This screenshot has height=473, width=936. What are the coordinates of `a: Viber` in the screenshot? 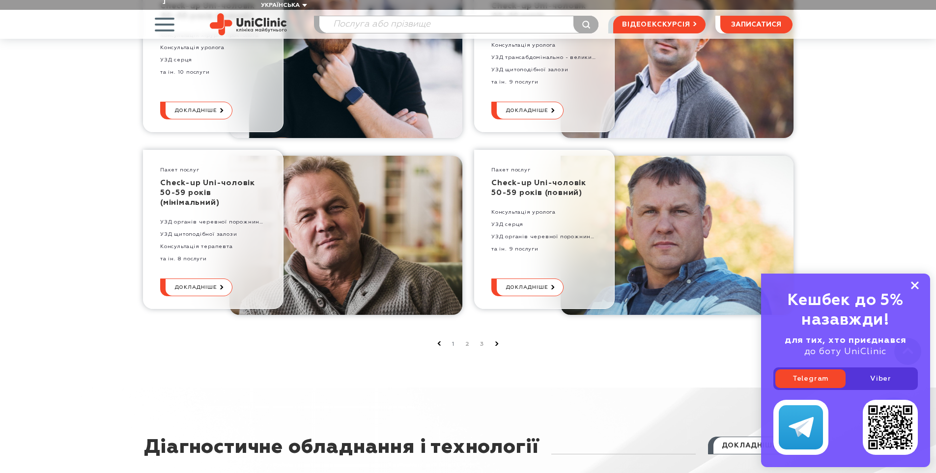 It's located at (880, 379).